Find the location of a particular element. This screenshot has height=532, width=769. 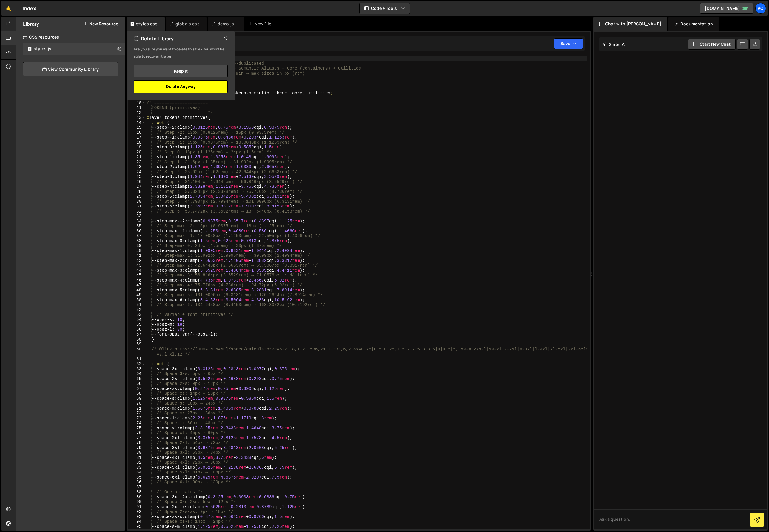

h2: Delete Library is located at coordinates (153, 38).